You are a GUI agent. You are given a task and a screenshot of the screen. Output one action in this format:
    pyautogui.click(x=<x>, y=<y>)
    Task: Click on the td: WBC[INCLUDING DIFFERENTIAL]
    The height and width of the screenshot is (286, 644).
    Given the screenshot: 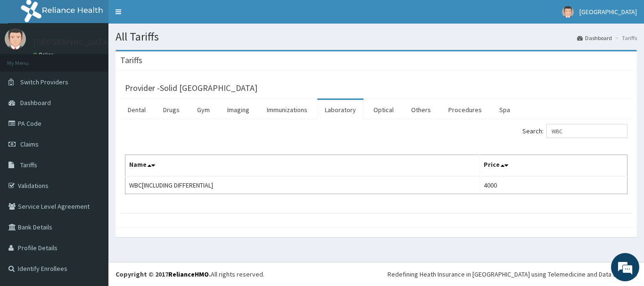 What is the action you would take?
    pyautogui.click(x=303, y=185)
    